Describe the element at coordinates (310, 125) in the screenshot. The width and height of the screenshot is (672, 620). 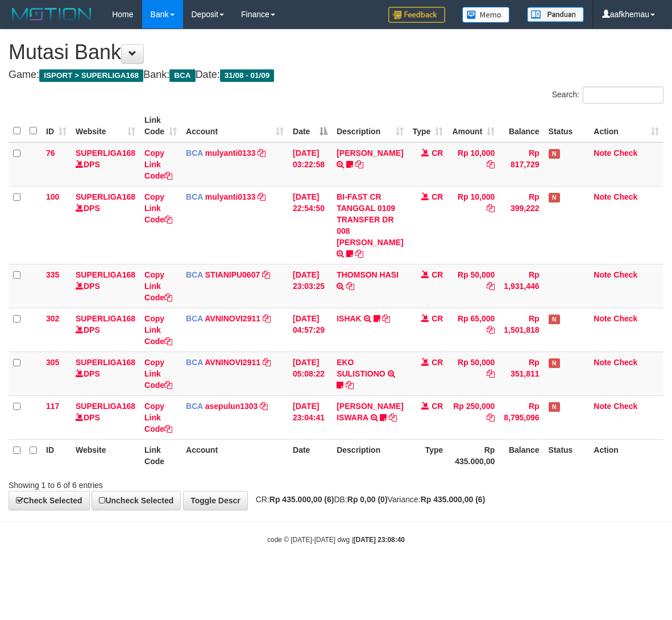
I see `th: Date: activate to sort column descending` at that location.